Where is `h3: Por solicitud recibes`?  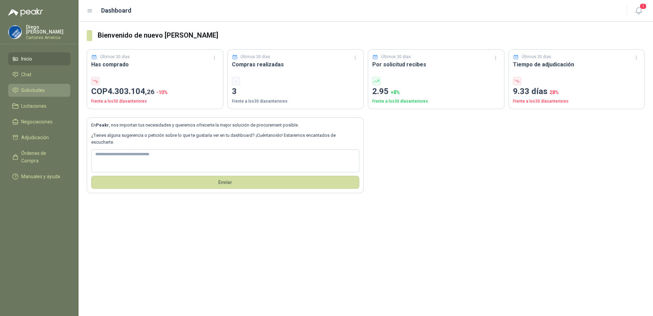 h3: Por solicitud recibes is located at coordinates (436, 64).